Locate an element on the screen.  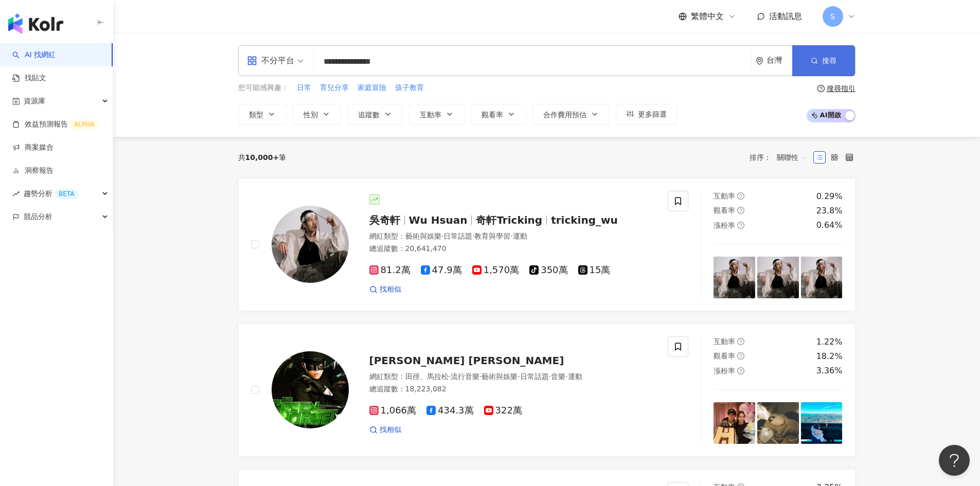
span: 10,000+ is located at coordinates (262, 158).